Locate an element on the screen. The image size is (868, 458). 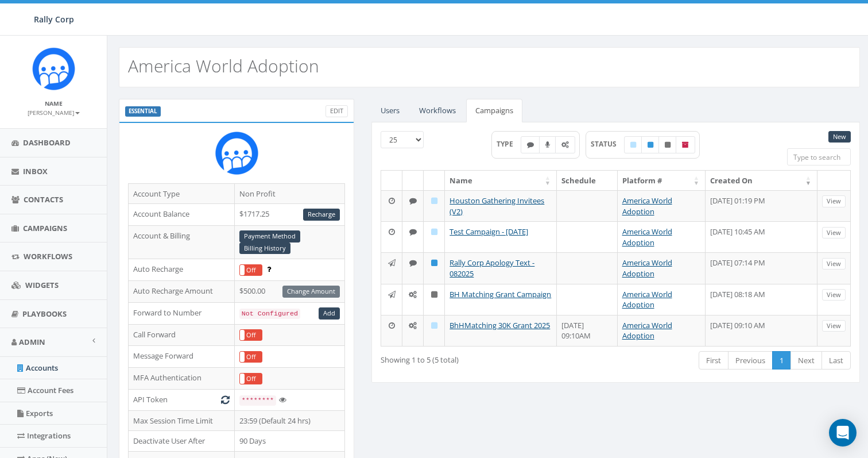
a: Workflows is located at coordinates (438, 111).